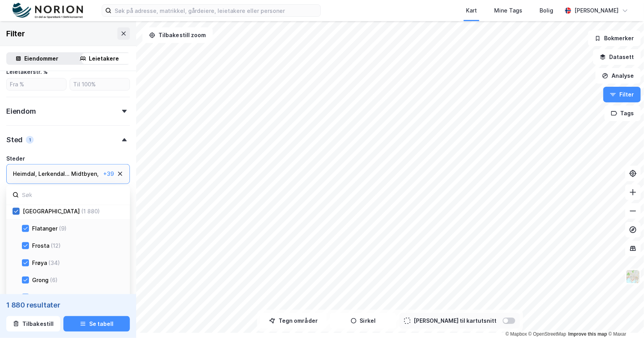  I want to click on div: + 39, so click(108, 174).